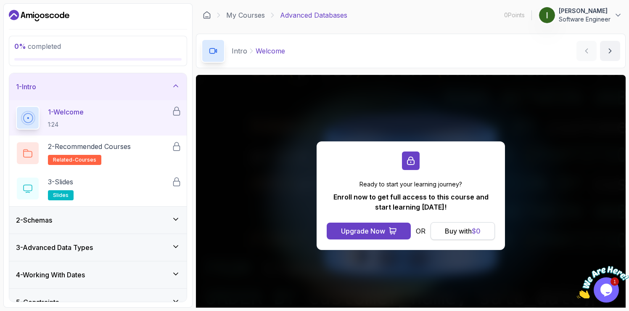 The image size is (629, 311). Describe the element at coordinates (98, 87) in the screenshot. I see `button: 1-Intro` at that location.